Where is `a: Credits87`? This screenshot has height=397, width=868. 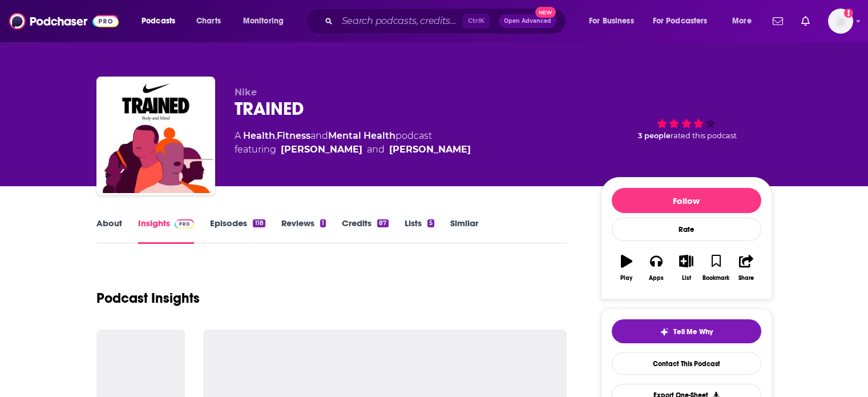
a: Credits87 is located at coordinates (365, 231).